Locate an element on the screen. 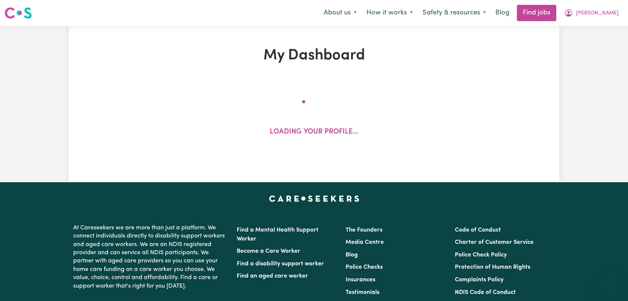  button: My Account is located at coordinates (591, 13).